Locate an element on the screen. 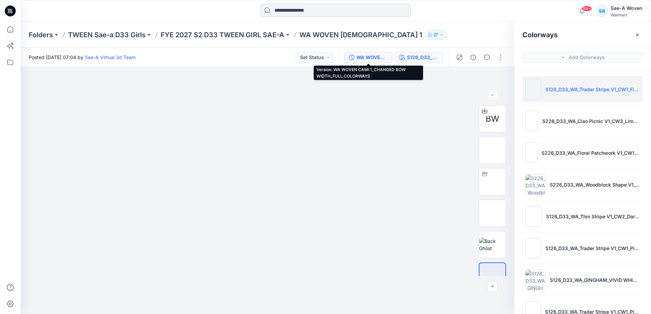  button: 27 is located at coordinates (436, 35).